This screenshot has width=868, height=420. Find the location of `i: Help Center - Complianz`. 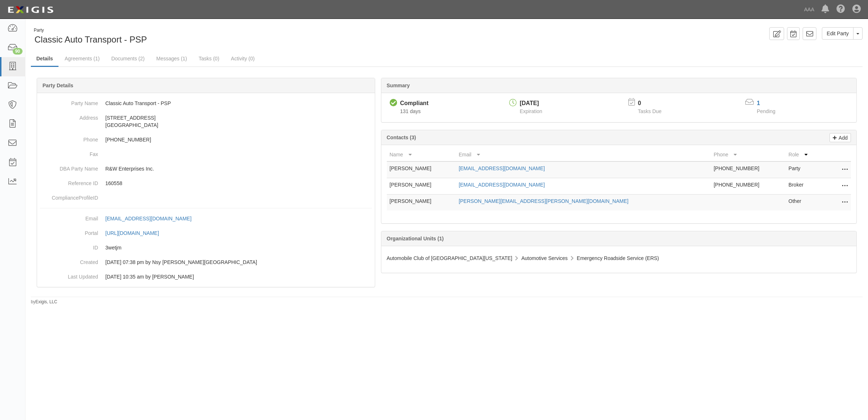

i: Help Center - Complianz is located at coordinates (841, 9).